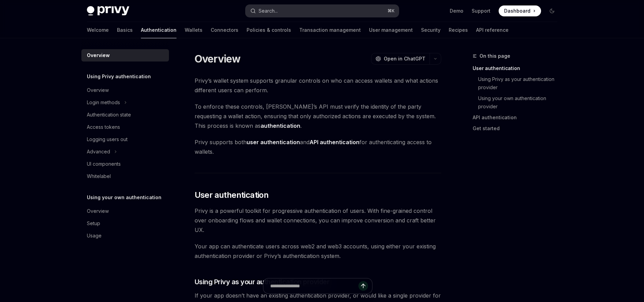 The image size is (644, 302). What do you see at coordinates (318, 147) in the screenshot?
I see `span: Privy supports both and for authenticating access to wallets.` at bounding box center [318, 147].